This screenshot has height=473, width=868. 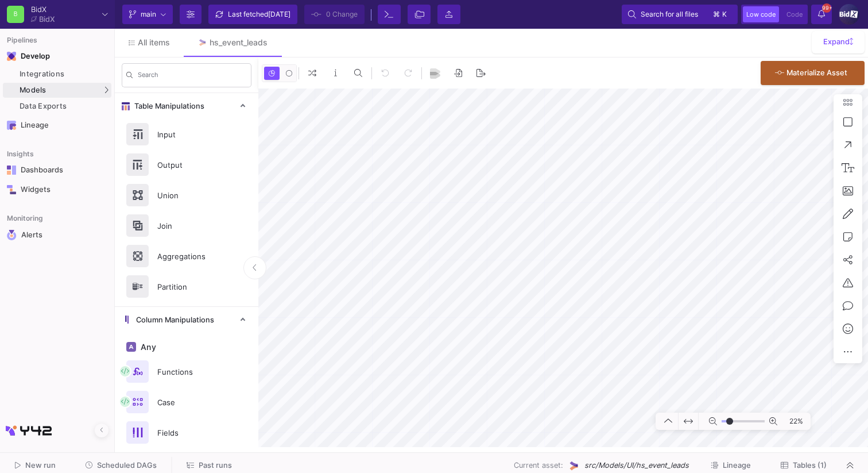 What do you see at coordinates (33, 91) in the screenshot?
I see `span: Models` at bounding box center [33, 91].